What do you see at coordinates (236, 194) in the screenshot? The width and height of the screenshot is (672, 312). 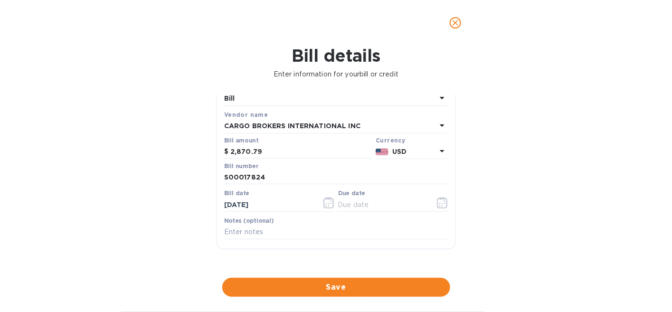 I see `label: Bill date` at bounding box center [236, 194].